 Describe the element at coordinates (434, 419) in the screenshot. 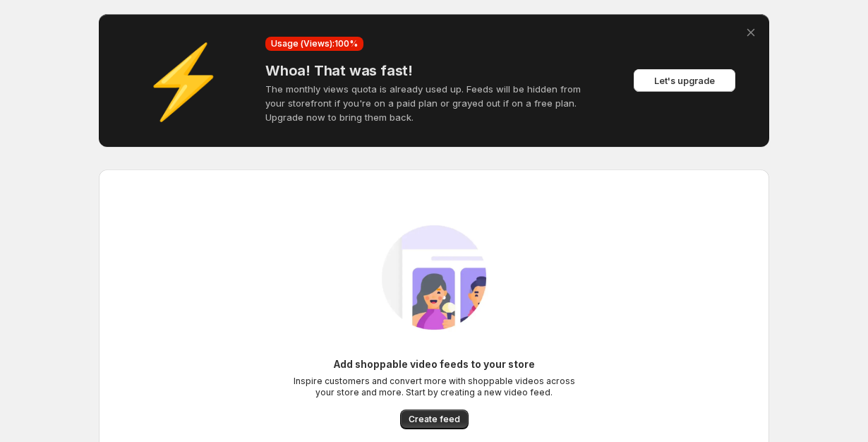

I see `button: Create feed` at that location.